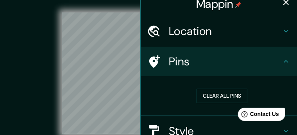 The height and width of the screenshot is (135, 297). Describe the element at coordinates (148, 73) in the screenshot. I see `canvas: Map` at that location.